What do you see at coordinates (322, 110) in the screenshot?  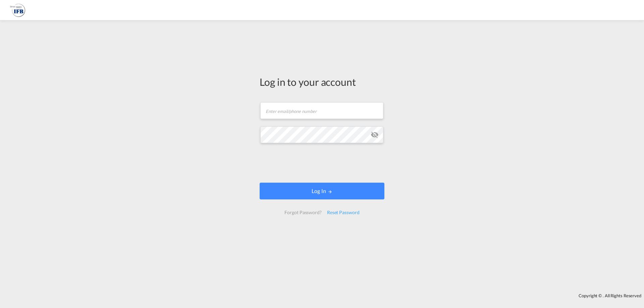 I see `input: Enter email/phone number` at bounding box center [322, 110].